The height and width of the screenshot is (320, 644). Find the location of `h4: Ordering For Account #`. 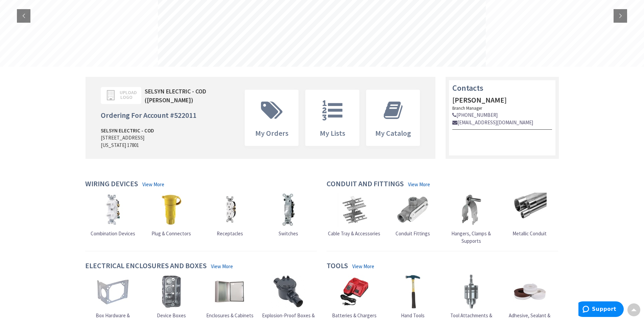

h4: Ordering For Account # is located at coordinates (148, 115).